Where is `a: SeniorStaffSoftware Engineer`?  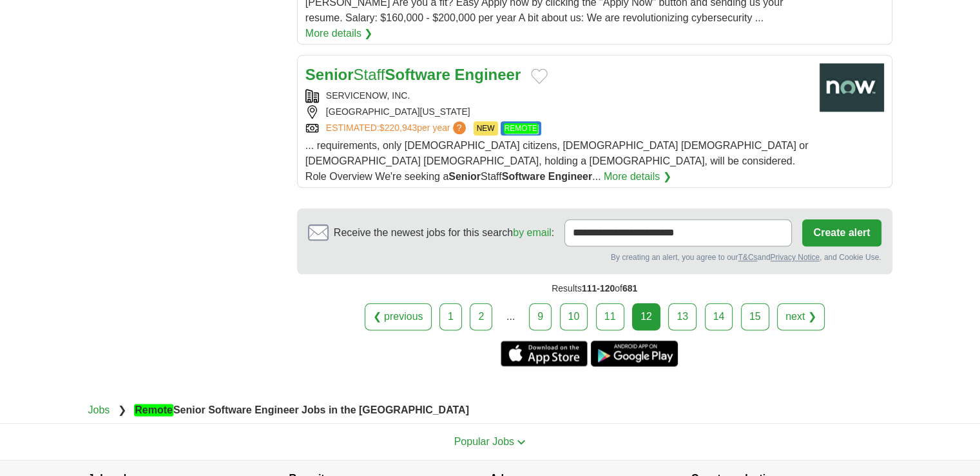 a: SeniorStaffSoftware Engineer is located at coordinates (413, 75).